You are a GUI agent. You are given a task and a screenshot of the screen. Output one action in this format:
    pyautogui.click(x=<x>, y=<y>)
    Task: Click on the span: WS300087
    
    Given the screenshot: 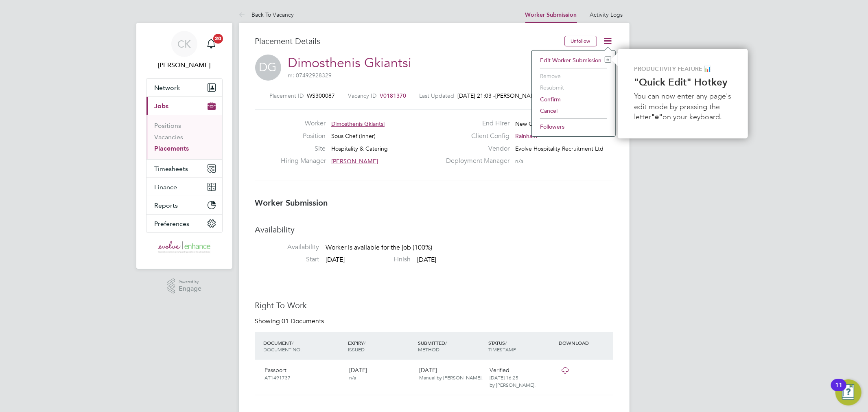 What is the action you would take?
    pyautogui.click(x=321, y=95)
    